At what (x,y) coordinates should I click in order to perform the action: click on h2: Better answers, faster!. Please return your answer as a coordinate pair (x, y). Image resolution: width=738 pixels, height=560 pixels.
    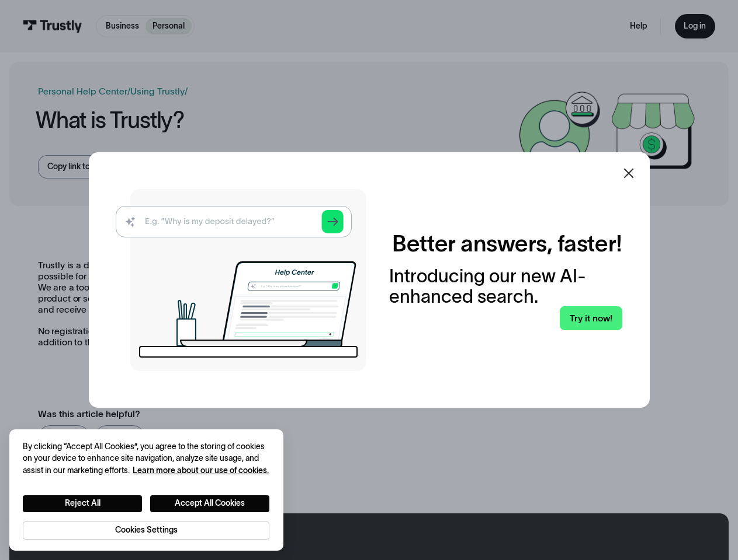
    Looking at the image, I should click on (506, 243).